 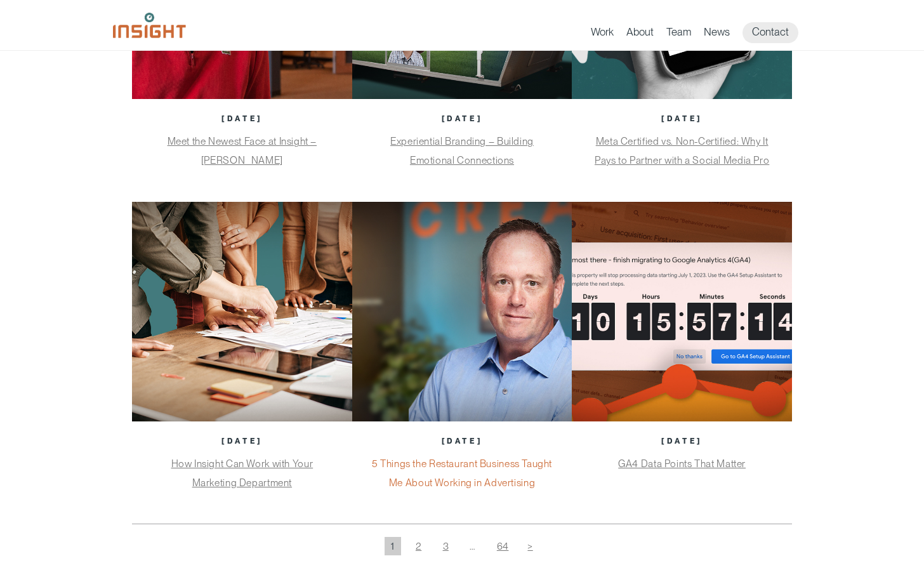 I want to click on a: About, so click(x=639, y=34).